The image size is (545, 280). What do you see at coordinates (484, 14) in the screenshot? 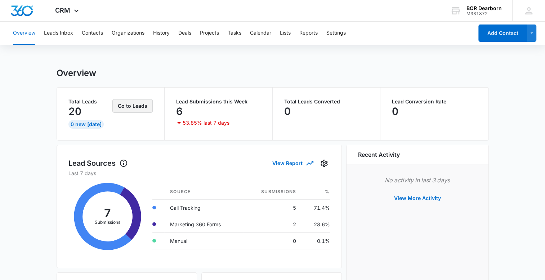
I see `div: account id` at bounding box center [484, 14].